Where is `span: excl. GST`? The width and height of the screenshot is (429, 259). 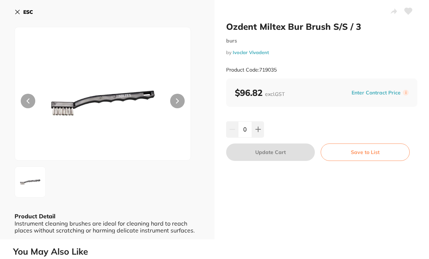 span: excl. GST is located at coordinates (275, 94).